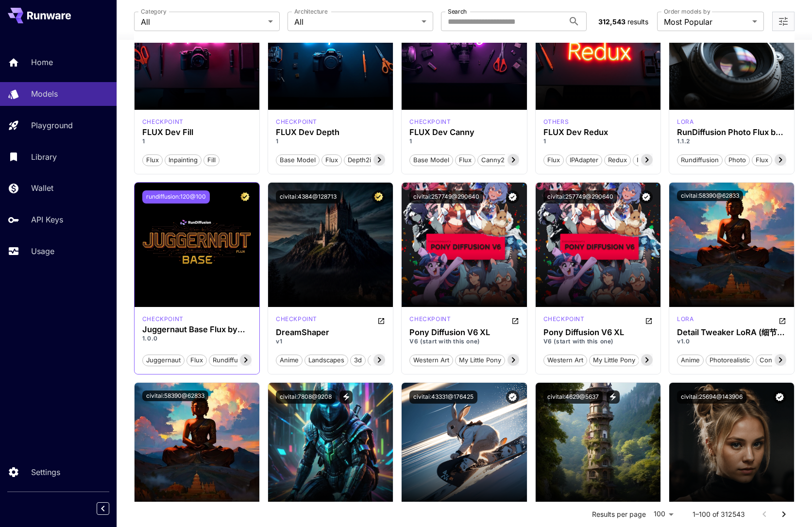  What do you see at coordinates (202, 22) in the screenshot?
I see `span: All` at bounding box center [202, 22].